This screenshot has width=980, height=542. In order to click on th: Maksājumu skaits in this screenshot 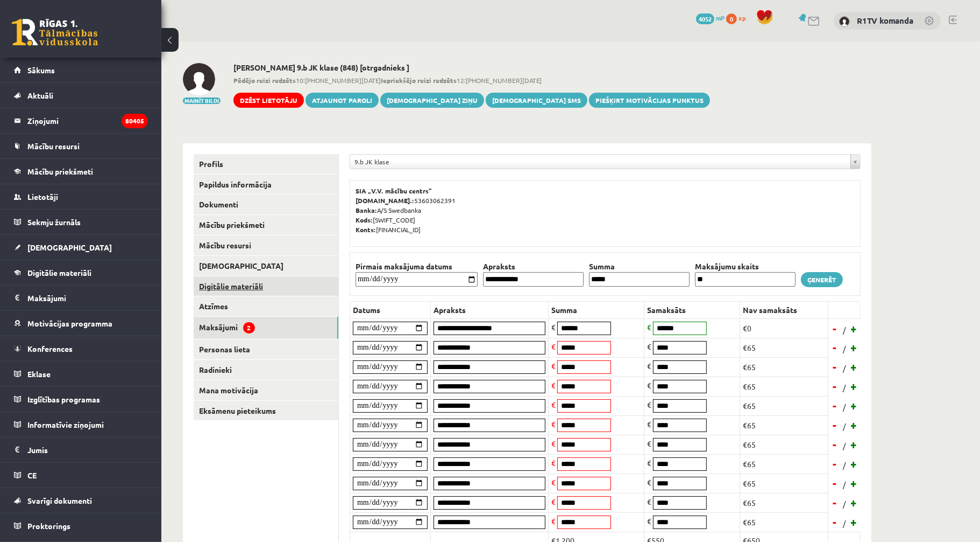, I will do `click(745, 266)`.